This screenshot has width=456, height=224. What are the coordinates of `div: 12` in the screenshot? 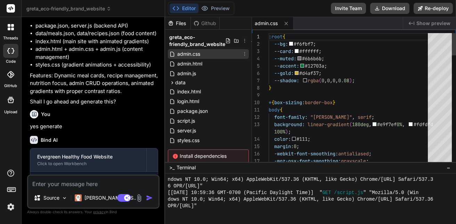 It's located at (256, 117).